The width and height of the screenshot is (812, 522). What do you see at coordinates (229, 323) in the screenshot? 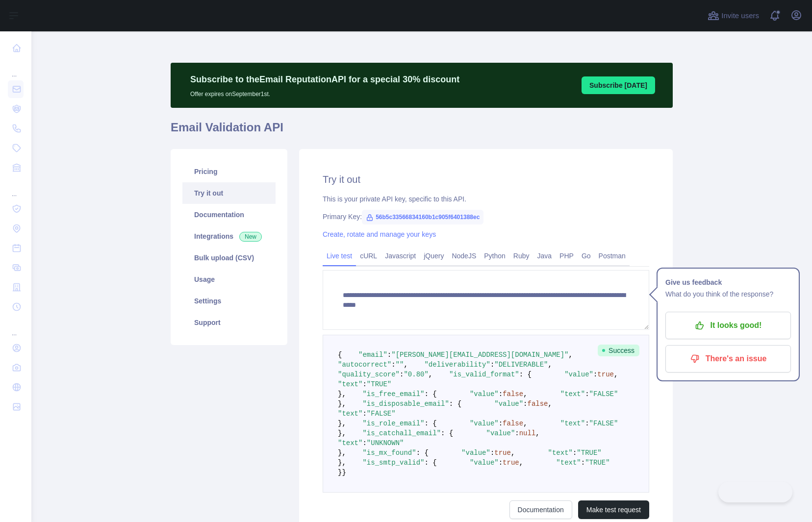
I see `a: Support` at bounding box center [229, 323].